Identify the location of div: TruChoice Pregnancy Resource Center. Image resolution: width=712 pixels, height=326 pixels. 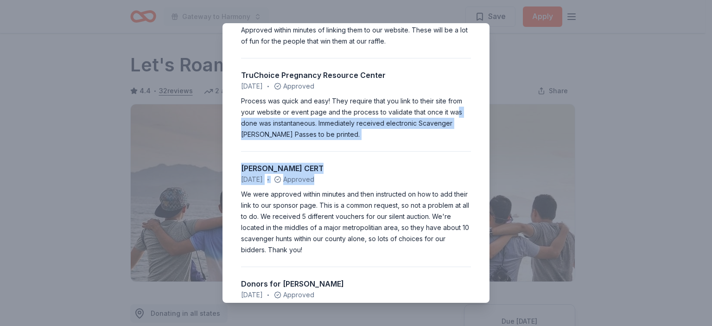
(356, 75).